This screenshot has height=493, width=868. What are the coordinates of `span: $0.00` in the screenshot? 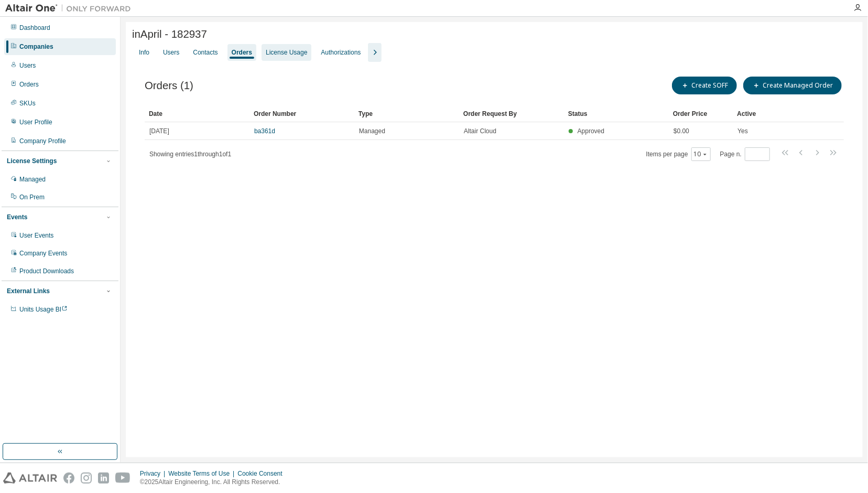 It's located at (682, 131).